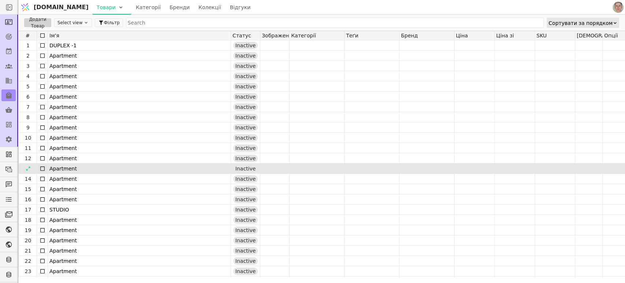  What do you see at coordinates (28, 158) in the screenshot?
I see `div: 12` at bounding box center [28, 158].